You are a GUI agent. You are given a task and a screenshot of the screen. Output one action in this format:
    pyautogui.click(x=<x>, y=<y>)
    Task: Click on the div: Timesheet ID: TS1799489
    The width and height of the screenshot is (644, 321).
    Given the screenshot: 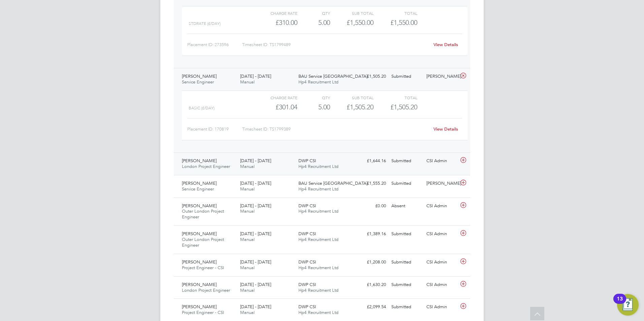 What is the action you would take?
    pyautogui.click(x=336, y=45)
    